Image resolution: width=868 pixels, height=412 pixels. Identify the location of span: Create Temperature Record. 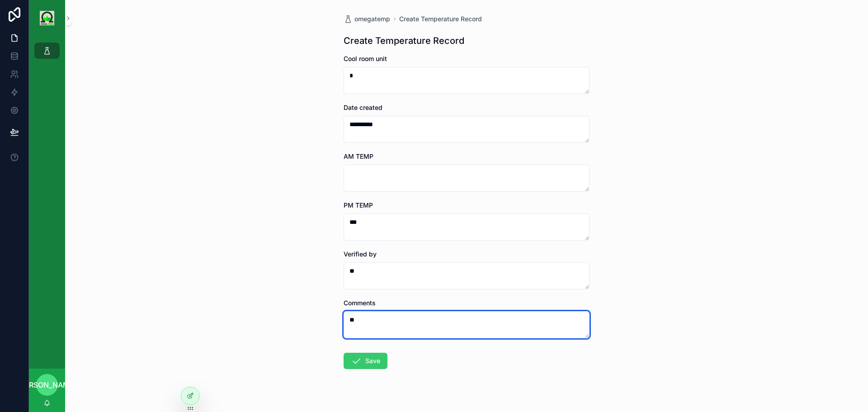
(440, 19).